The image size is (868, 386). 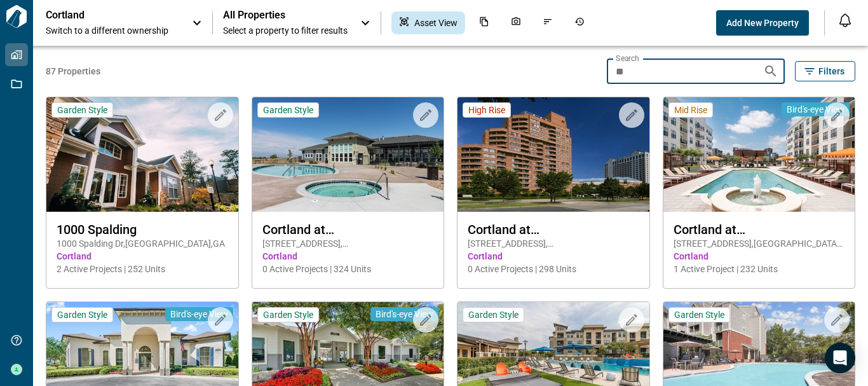 I want to click on span: High Rise, so click(x=487, y=110).